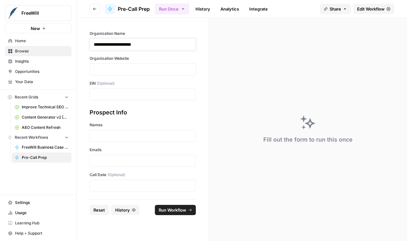 This screenshot has width=407, height=241. What do you see at coordinates (42, 72) in the screenshot?
I see `span: Opportunities` at bounding box center [42, 72].